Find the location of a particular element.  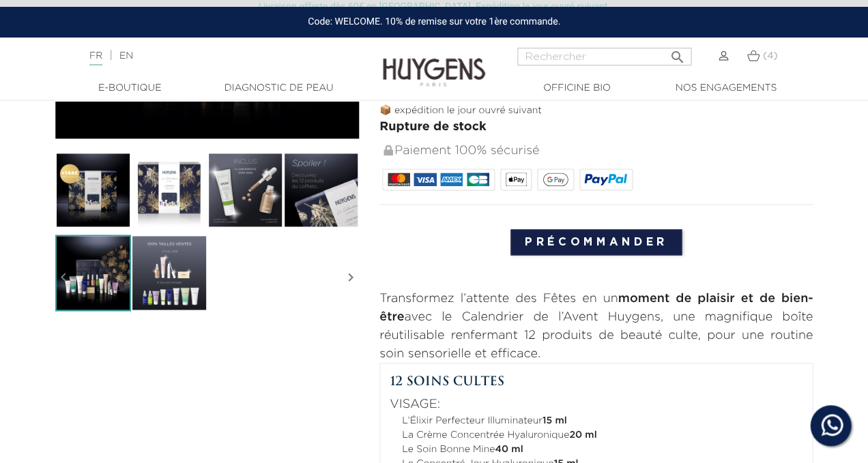

a: FR is located at coordinates (96, 58).